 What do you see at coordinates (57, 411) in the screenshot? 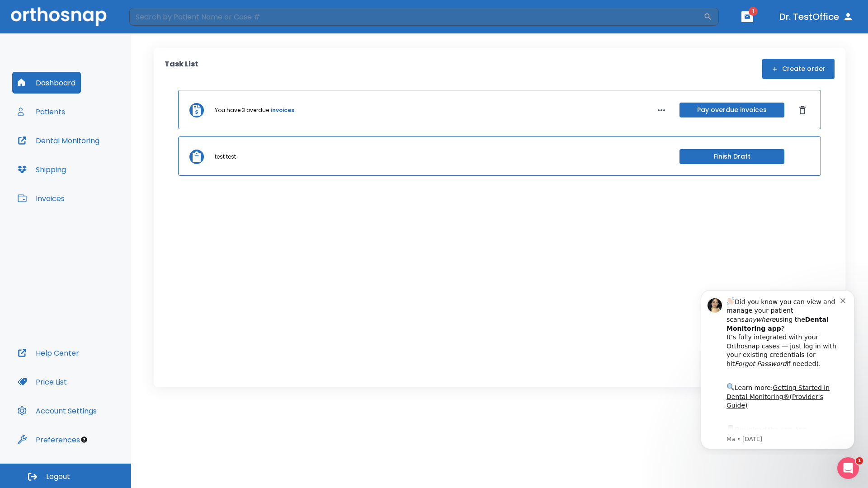
I see `a: Account Settings` at bounding box center [57, 411].